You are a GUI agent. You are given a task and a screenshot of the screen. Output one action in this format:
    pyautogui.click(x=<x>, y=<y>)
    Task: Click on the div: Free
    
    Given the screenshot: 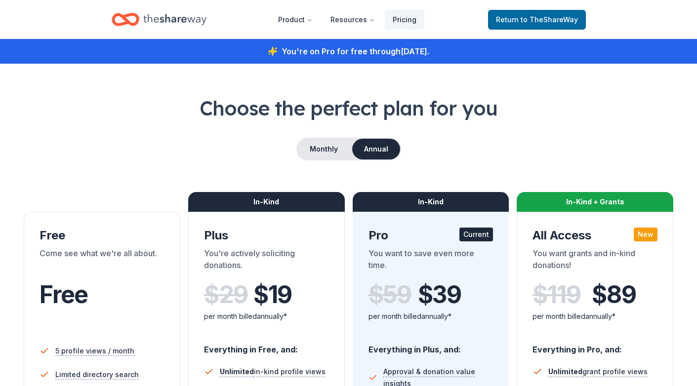 What is the action you would take?
    pyautogui.click(x=102, y=236)
    